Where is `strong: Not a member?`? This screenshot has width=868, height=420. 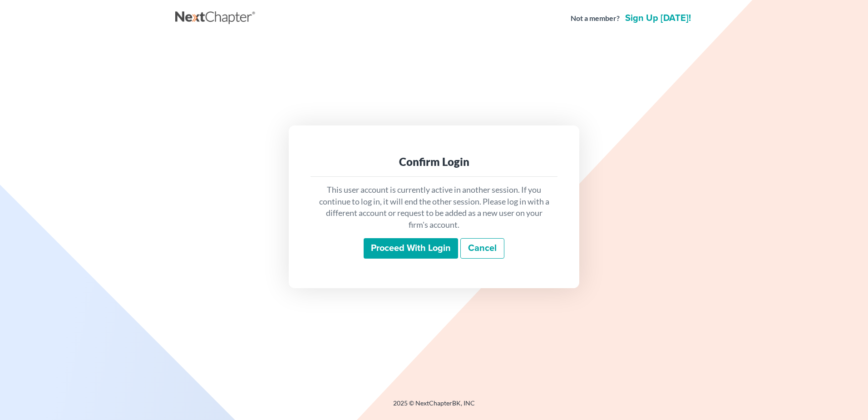 strong: Not a member? is located at coordinates (595, 19).